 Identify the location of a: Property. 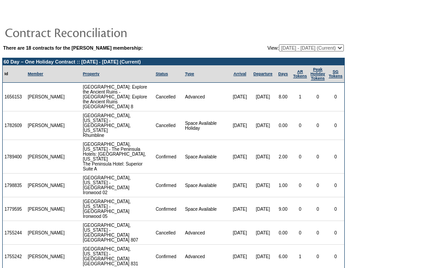
(91, 74).